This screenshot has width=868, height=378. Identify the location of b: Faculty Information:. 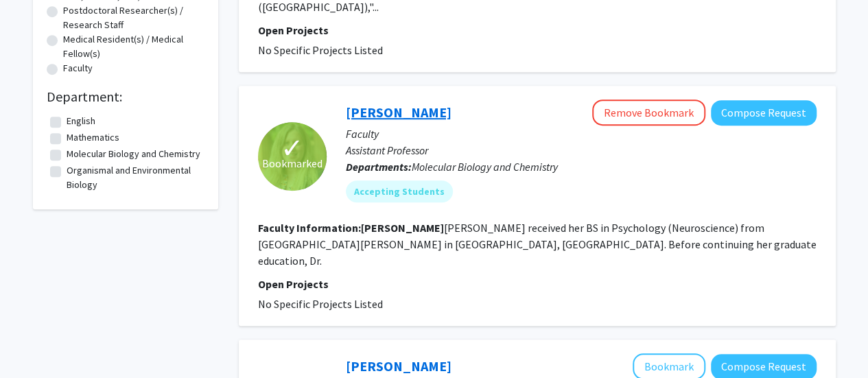
(309, 228).